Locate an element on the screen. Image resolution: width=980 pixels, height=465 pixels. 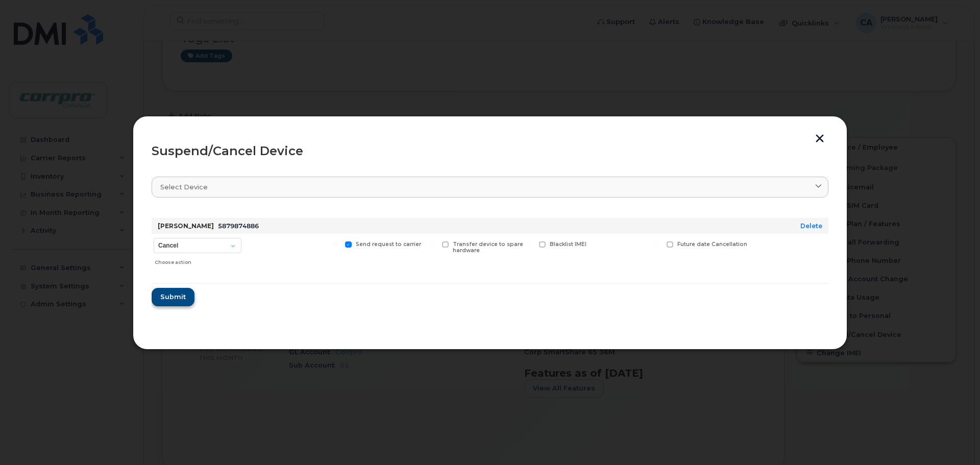
a: Delete is located at coordinates (811, 225).